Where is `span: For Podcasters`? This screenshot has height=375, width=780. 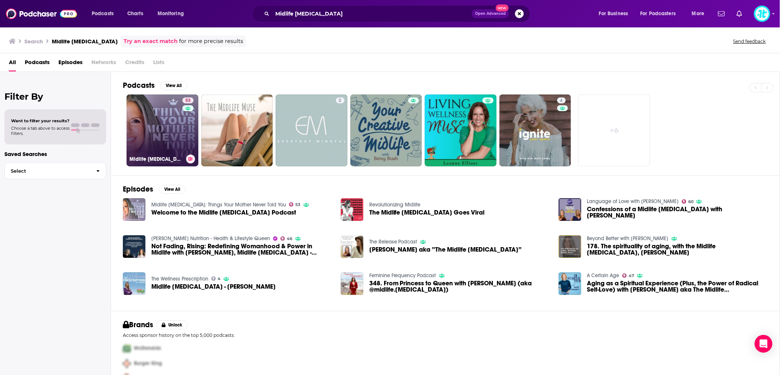
span: For Podcasters is located at coordinates (658, 14).